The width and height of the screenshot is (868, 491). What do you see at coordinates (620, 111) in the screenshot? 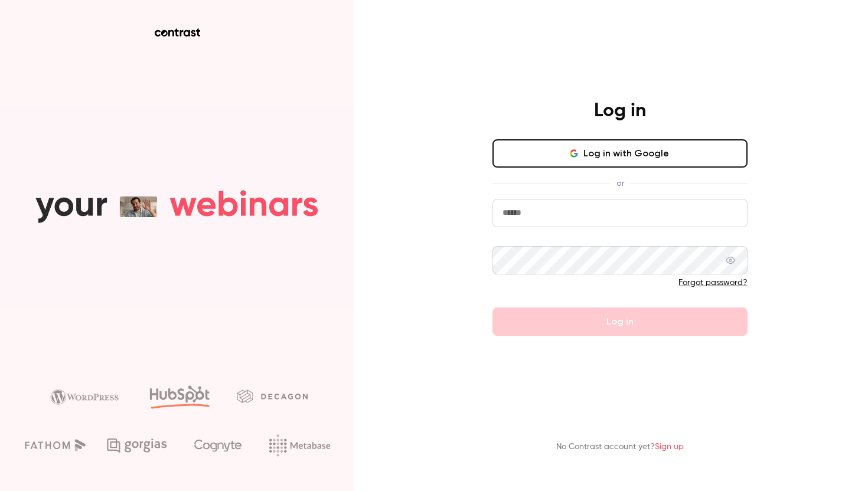
I see `h4: Log in` at bounding box center [620, 111].